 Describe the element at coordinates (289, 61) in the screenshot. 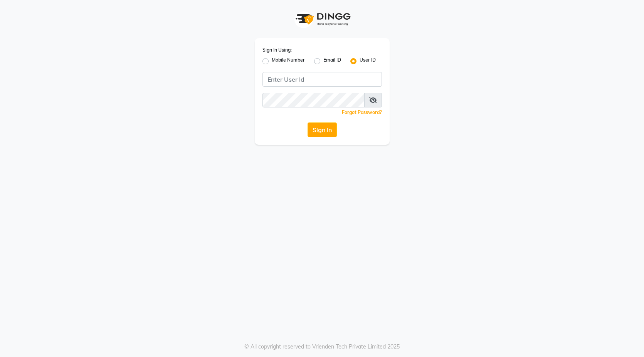

I see `label: Mobile Number` at that location.